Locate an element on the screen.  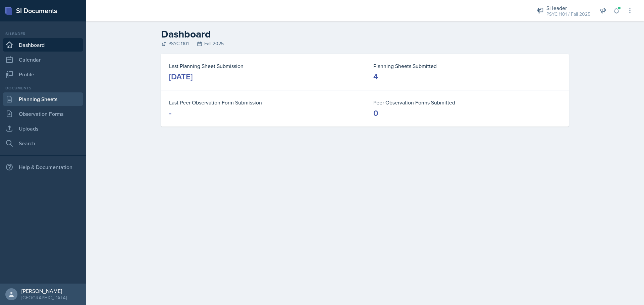
div: 4 is located at coordinates (376, 77).